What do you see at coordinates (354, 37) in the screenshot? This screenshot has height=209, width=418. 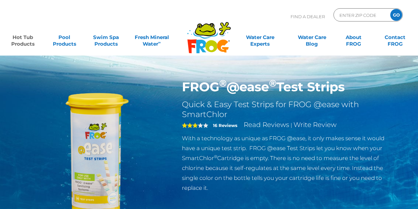 I see `a: AboutFROG` at bounding box center [354, 37].